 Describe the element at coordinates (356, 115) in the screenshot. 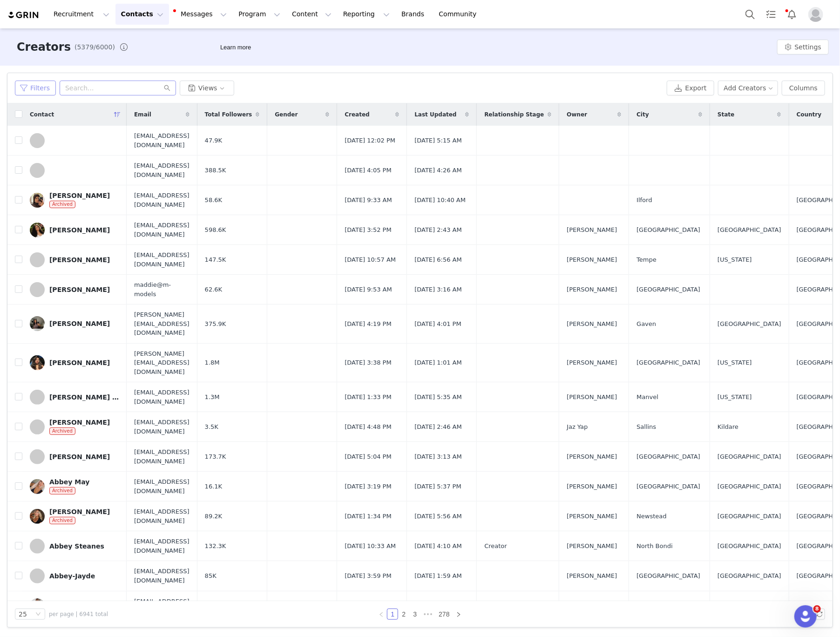

I see `span: Created` at that location.